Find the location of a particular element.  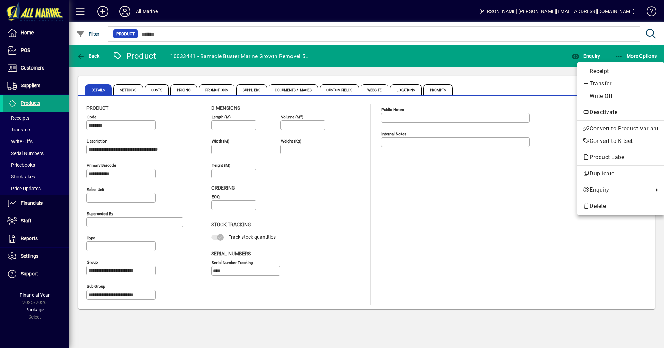

span: Enquiry is located at coordinates (616, 190).